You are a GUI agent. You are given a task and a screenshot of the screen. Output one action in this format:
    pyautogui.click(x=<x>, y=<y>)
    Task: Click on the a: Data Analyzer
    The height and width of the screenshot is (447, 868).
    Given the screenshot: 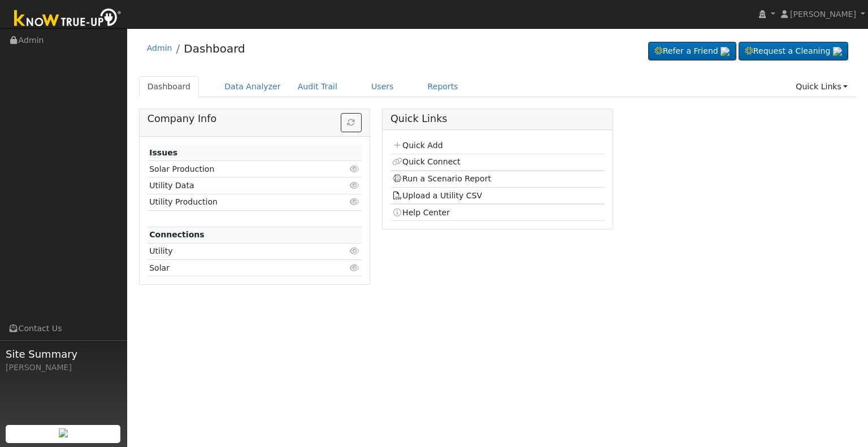 What is the action you would take?
    pyautogui.click(x=253, y=86)
    